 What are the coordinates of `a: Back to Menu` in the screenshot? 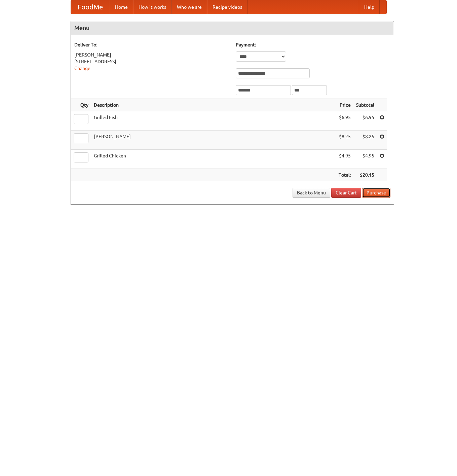 It's located at (311, 193).